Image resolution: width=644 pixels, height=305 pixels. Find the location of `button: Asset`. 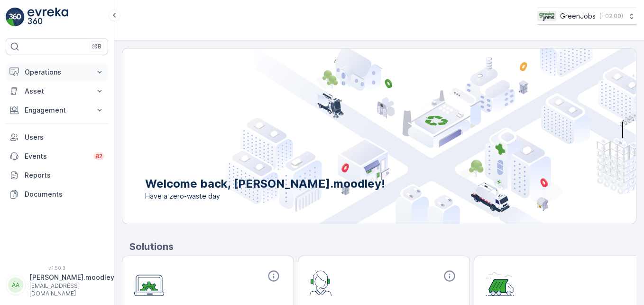

button: Asset is located at coordinates (57, 91).